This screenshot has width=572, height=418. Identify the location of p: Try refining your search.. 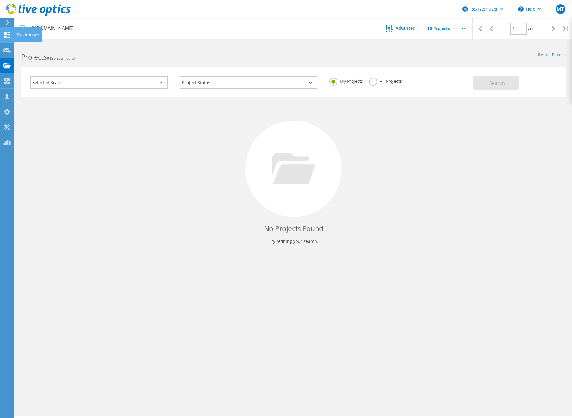
(293, 241).